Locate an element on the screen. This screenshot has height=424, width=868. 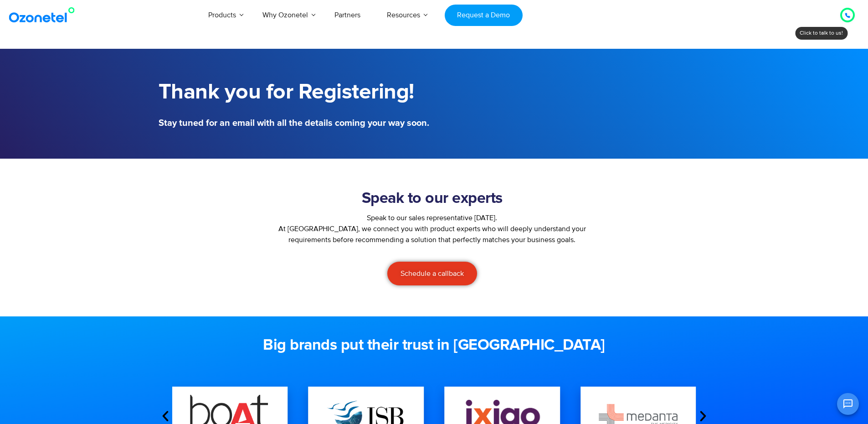
a: Schedule a callback is located at coordinates (432, 274).